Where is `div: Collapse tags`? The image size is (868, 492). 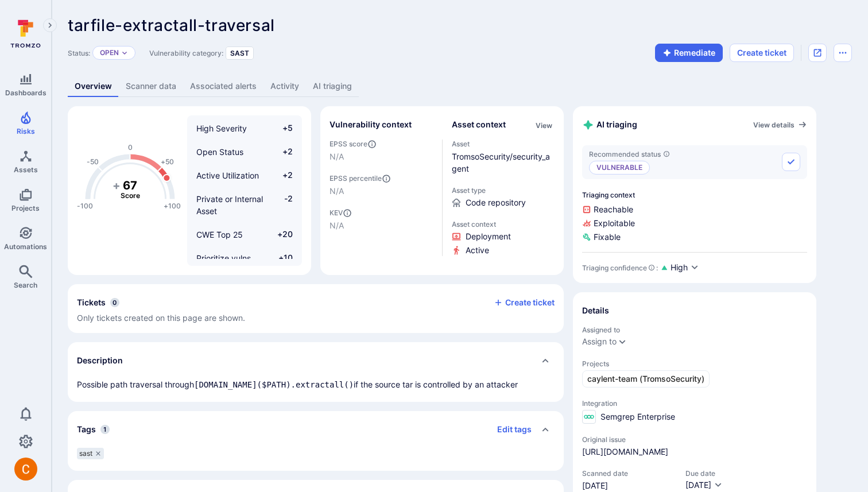
div: Collapse tags is located at coordinates (316, 429).